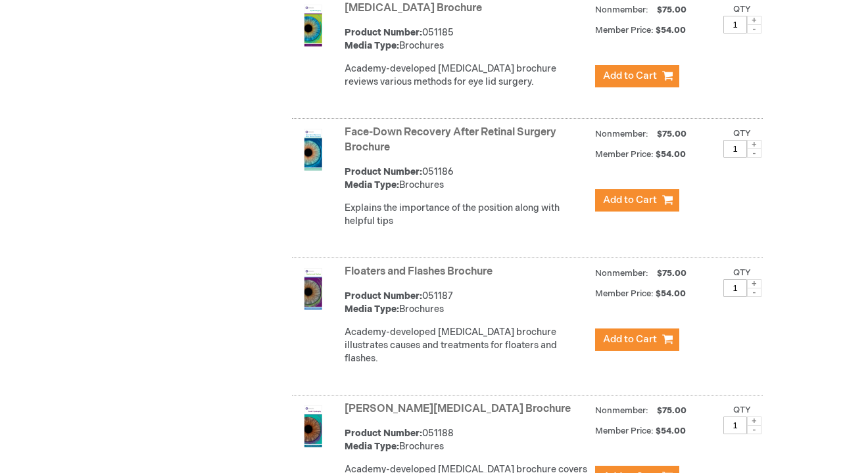 Image resolution: width=868 pixels, height=473 pixels. I want to click on div: 051186 Brochures, so click(466, 179).